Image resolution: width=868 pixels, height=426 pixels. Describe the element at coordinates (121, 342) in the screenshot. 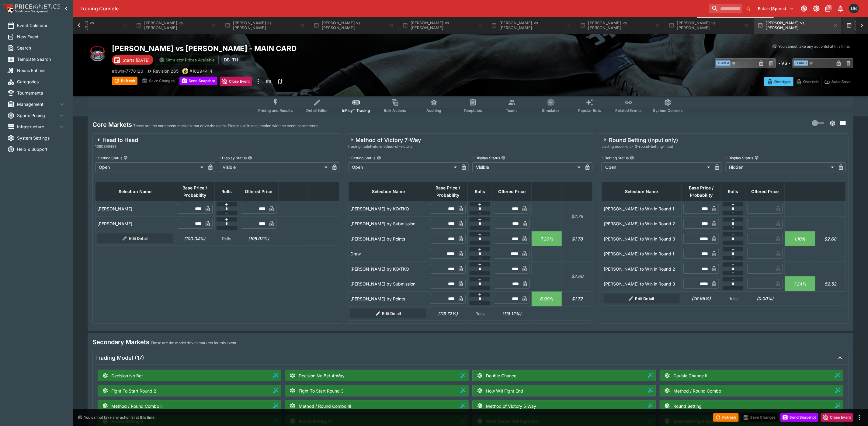

I see `h4: Secondary Markets` at that location.